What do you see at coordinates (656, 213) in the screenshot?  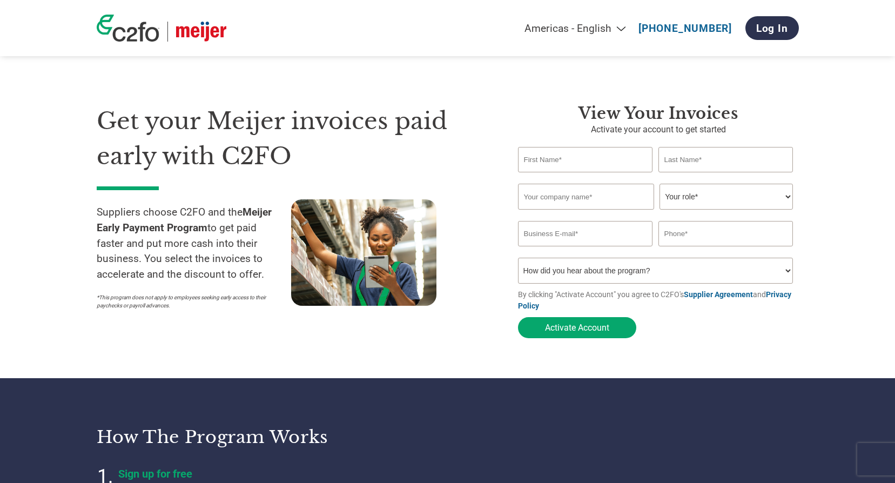 I see `div: Invalid company name or company name is too long` at bounding box center [656, 213].